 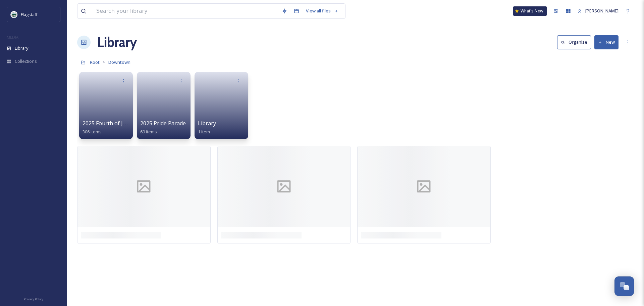 What do you see at coordinates (529, 11) in the screenshot?
I see `div: What's New` at bounding box center [529, 11].